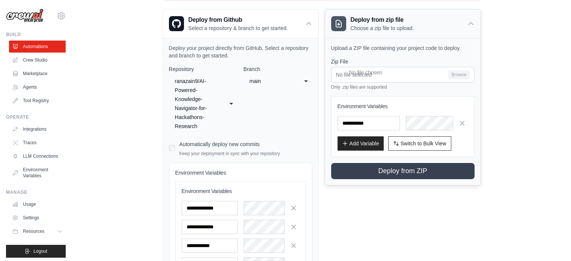 The image size is (571, 261). Describe the element at coordinates (220, 144) in the screenshot. I see `label: Automatically deploy new commits` at that location.